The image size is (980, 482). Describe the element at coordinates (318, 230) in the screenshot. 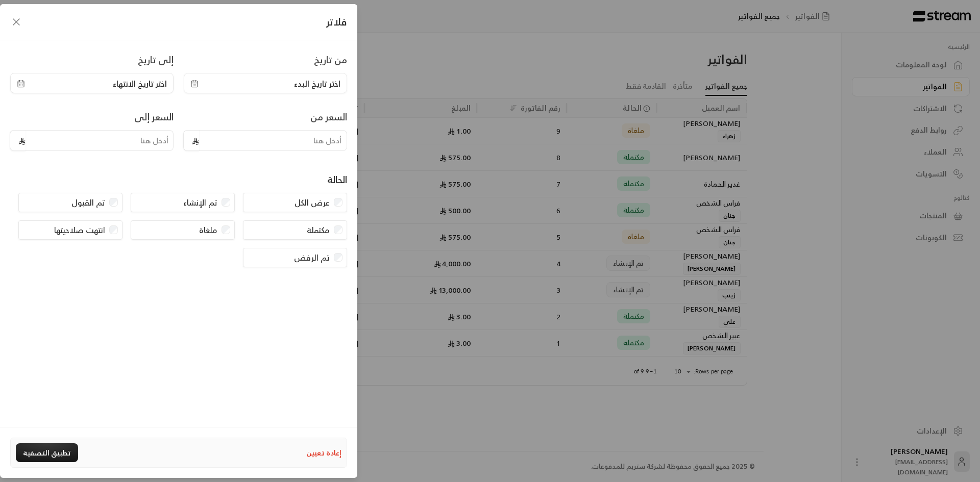

I see `label: مكتملة` at that location.